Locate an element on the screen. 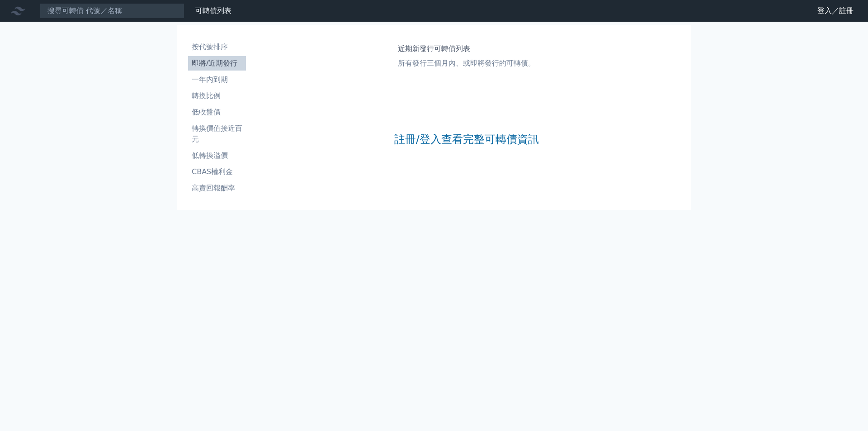 This screenshot has height=431, width=868. a: 登入／註冊 is located at coordinates (835, 11).